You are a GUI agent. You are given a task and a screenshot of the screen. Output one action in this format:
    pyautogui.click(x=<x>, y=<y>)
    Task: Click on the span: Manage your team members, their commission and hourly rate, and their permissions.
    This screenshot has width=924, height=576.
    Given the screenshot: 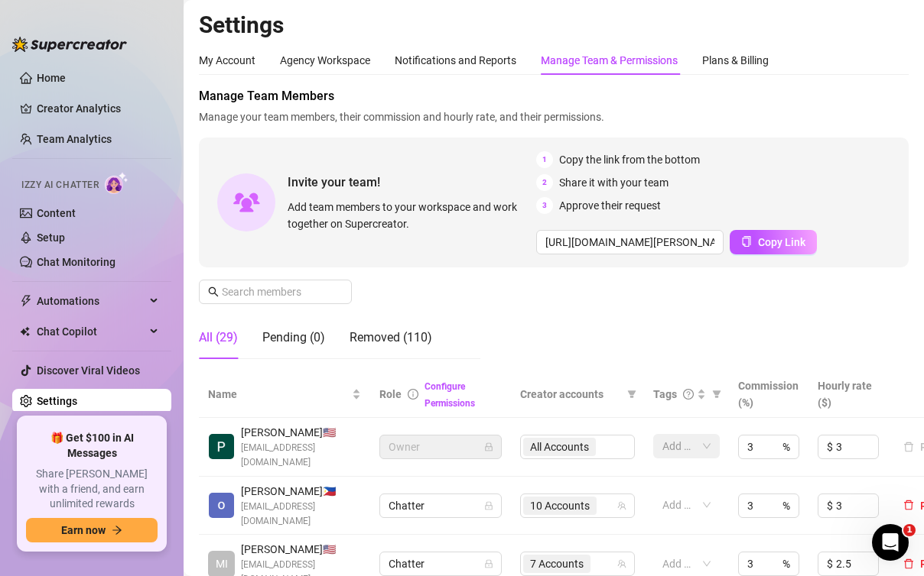 What is the action you would take?
    pyautogui.click(x=554, y=117)
    